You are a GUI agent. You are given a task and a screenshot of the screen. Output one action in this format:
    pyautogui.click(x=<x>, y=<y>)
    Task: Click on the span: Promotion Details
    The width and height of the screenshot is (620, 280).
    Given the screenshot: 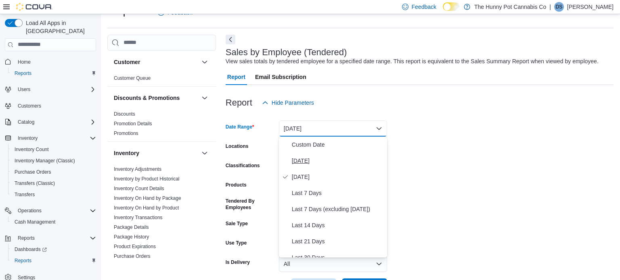 What is the action you would take?
    pyautogui.click(x=133, y=124)
    